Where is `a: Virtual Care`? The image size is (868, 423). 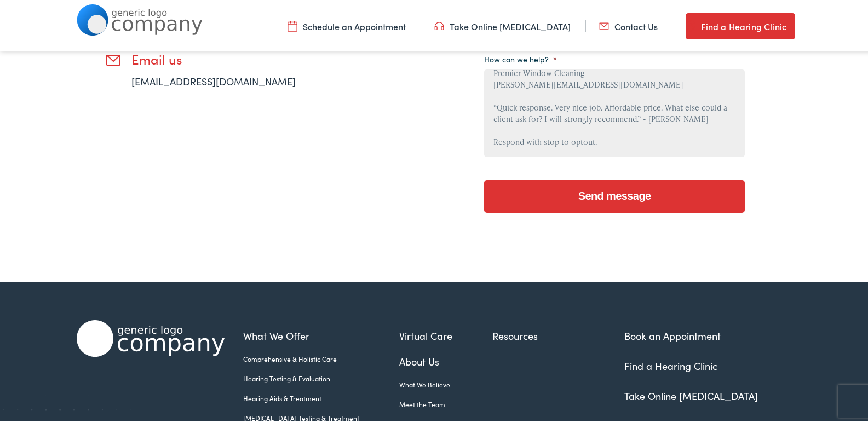
a: Virtual Care is located at coordinates (446, 333).